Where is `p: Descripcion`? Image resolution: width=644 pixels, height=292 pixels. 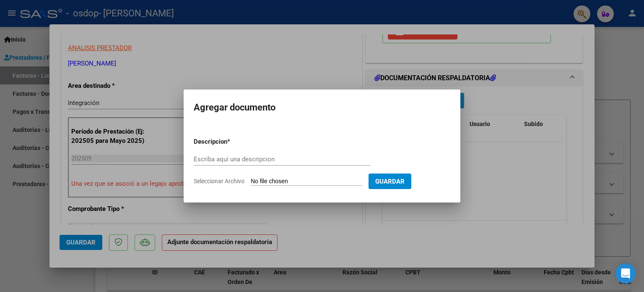
p: Descripcion is located at coordinates (233, 141).